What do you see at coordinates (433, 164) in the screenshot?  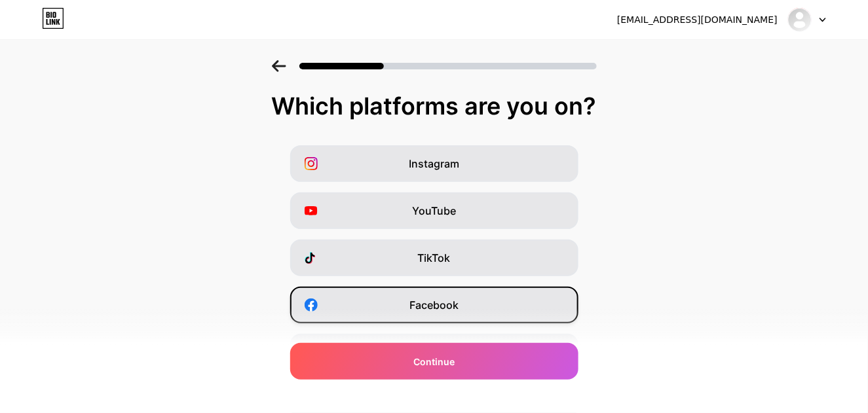 I see `span: Instagram` at bounding box center [433, 164].